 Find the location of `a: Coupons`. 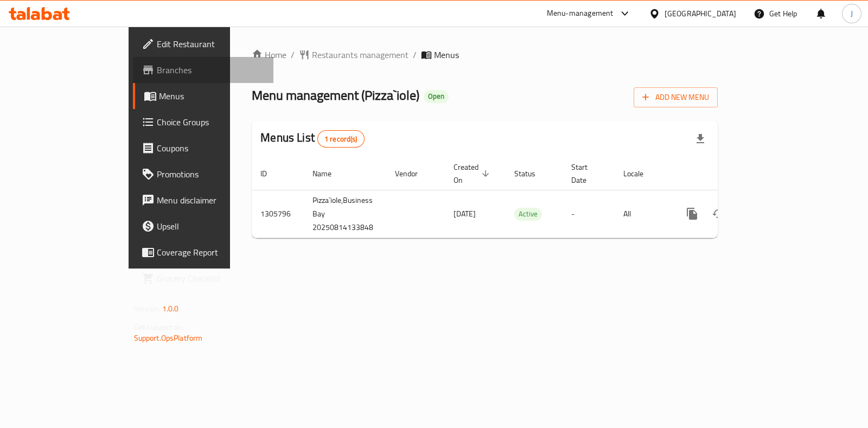

a: Coupons is located at coordinates (203, 148).